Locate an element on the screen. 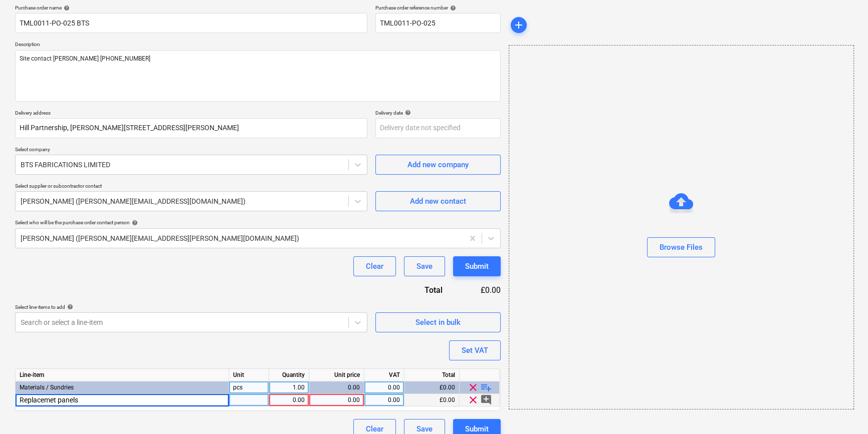  button: Save is located at coordinates (424, 266).